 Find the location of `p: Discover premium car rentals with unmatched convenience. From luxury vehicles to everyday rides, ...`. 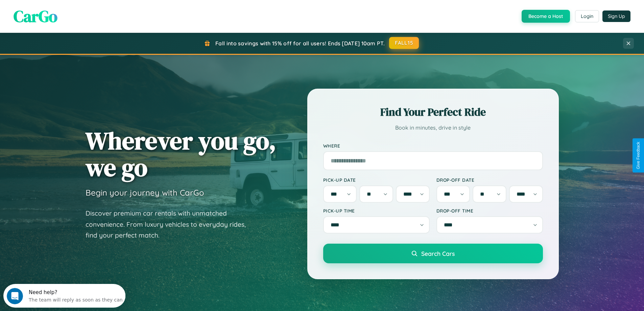

p: Discover premium car rentals with unmatched convenience. From luxury vehicles to everyday rides, ... is located at coordinates (170, 224).